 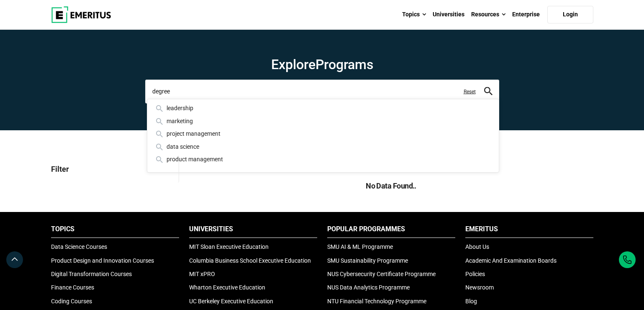 I want to click on h5: No Data Found.., so click(x=391, y=186).